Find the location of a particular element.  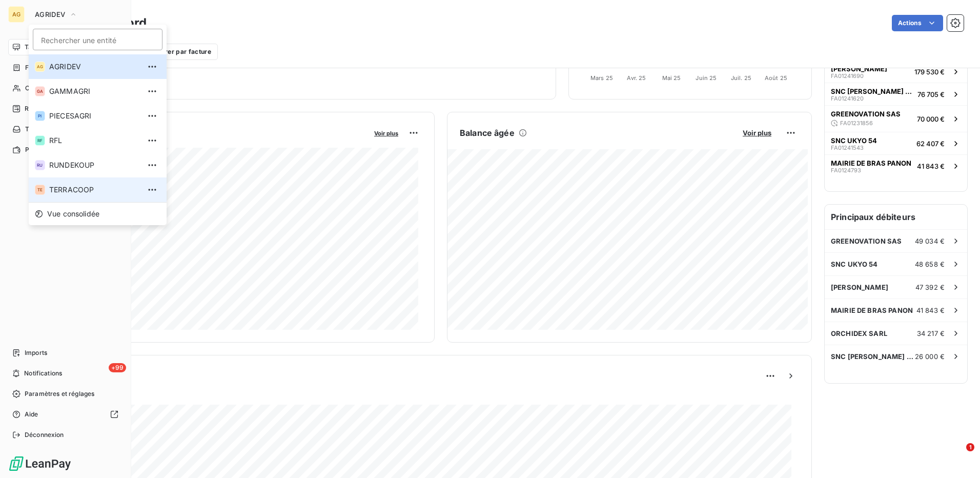

button: Filtrer par facture is located at coordinates (176, 52).